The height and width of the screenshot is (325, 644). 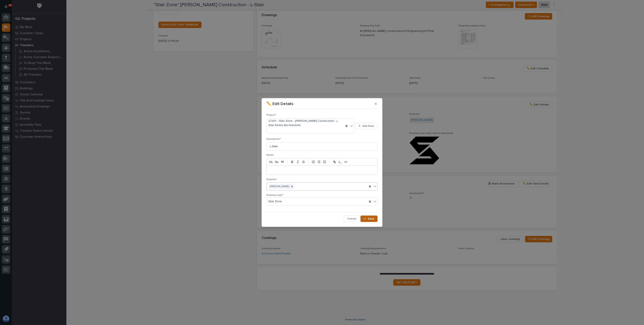 What do you see at coordinates (271, 115) in the screenshot?
I see `span: Project` at bounding box center [271, 115].